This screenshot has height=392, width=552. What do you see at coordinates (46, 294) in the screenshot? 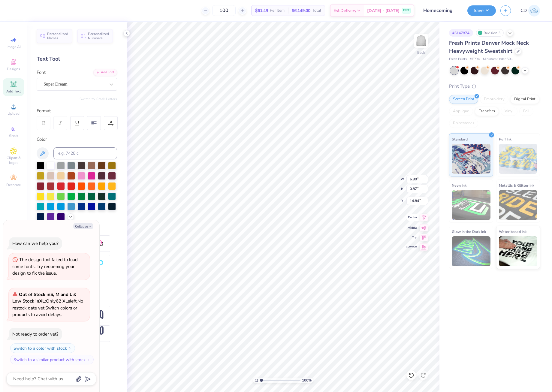
I see `strong: Out of Stock in S, M and L` at bounding box center [46, 294].